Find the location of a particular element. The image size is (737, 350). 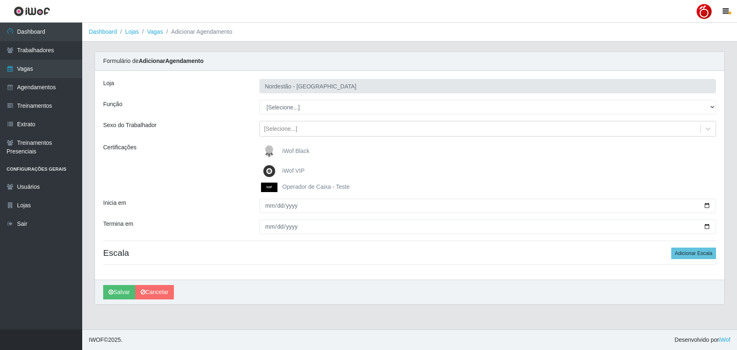

a: Vagas is located at coordinates (155, 32).